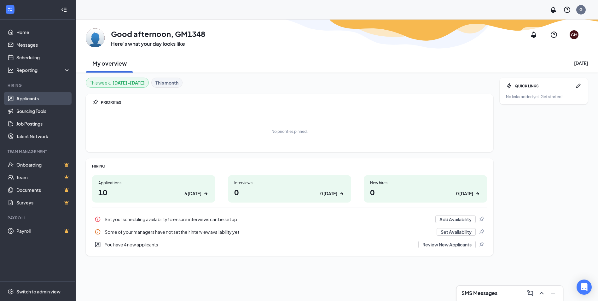 Image resolution: width=598 pixels, height=301 pixels. What do you see at coordinates (167, 83) in the screenshot?
I see `b: This month` at bounding box center [167, 83].